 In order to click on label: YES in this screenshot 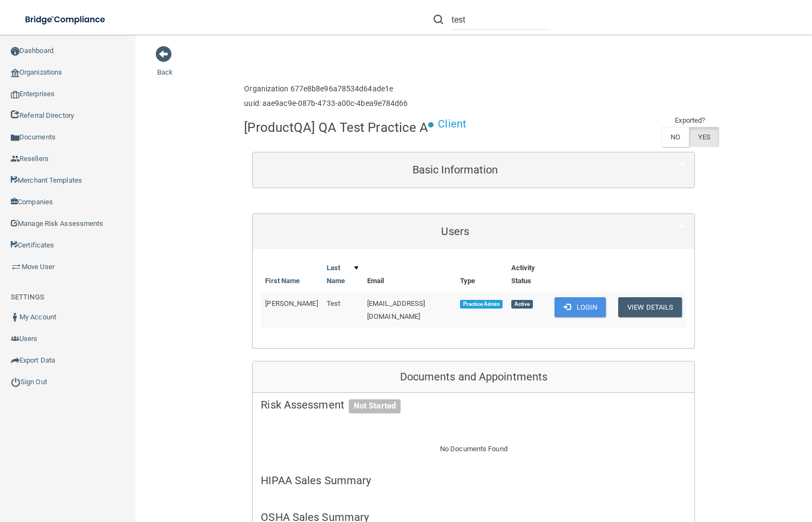, I will do `click(704, 137)`.